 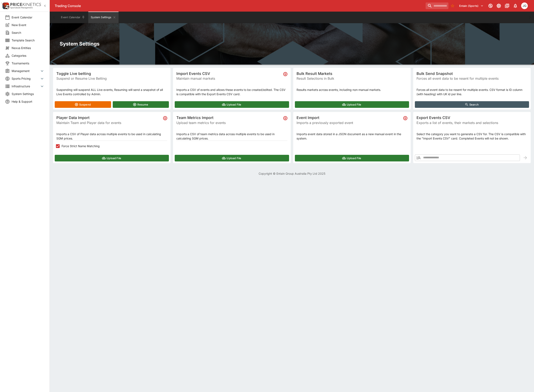 I want to click on button: Notifications, so click(x=515, y=6).